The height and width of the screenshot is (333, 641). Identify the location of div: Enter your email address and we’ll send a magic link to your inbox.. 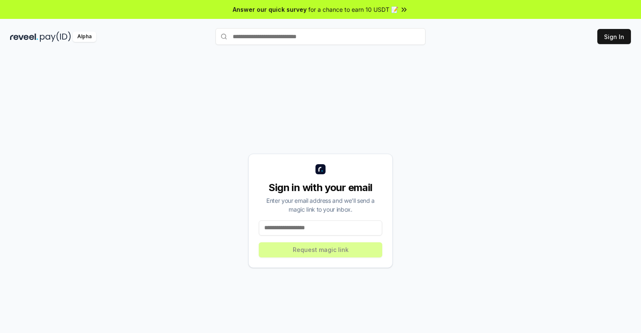
(321, 205).